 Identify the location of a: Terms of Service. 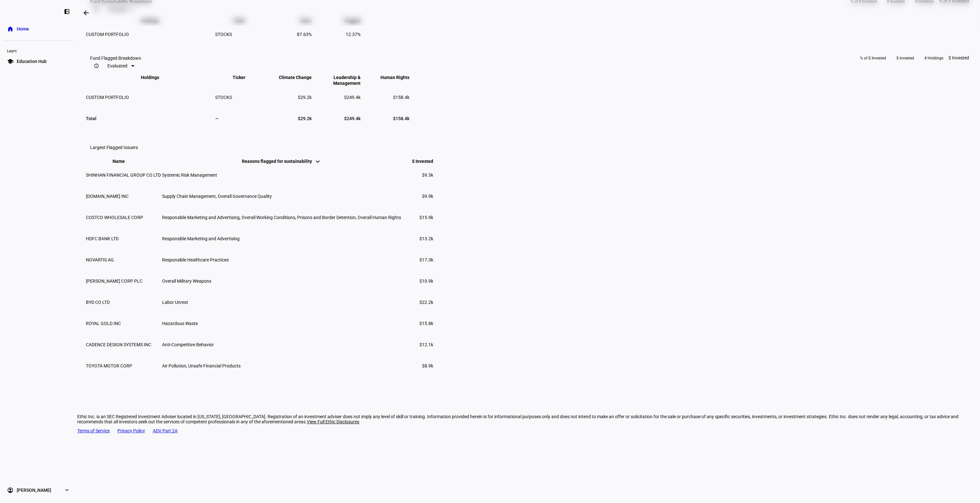
(93, 431).